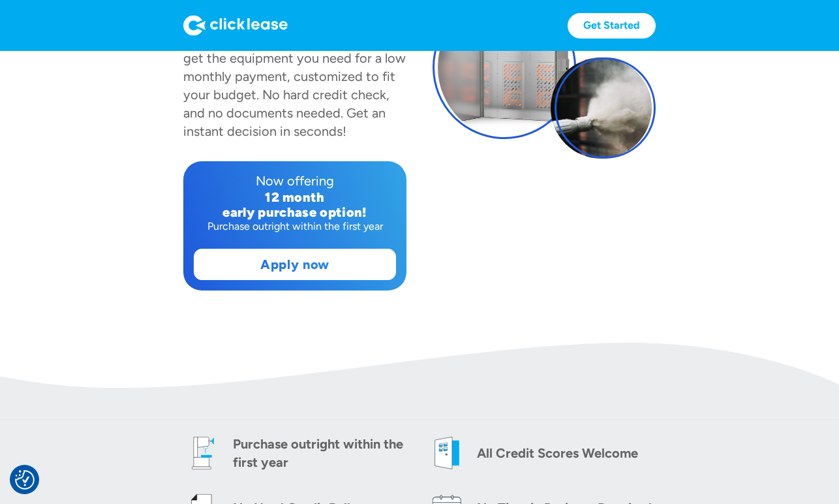 Image resolution: width=839 pixels, height=504 pixels. What do you see at coordinates (25, 480) in the screenshot?
I see `img: Revisit consent button` at bounding box center [25, 480].